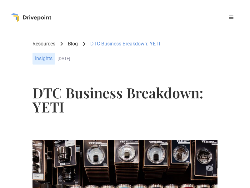 This screenshot has height=188, width=250. I want to click on a: Blog, so click(73, 44).